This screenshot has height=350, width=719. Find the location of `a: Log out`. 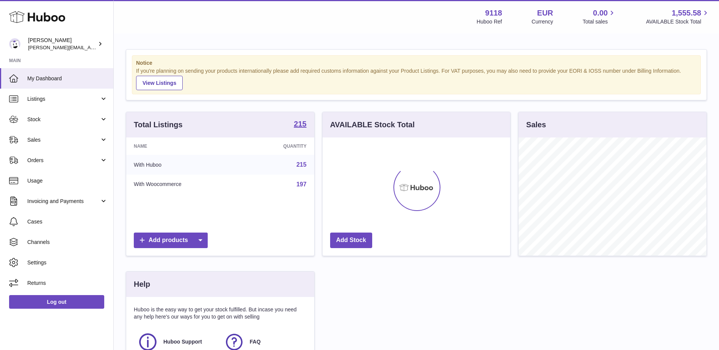

a: Log out is located at coordinates (56, 302).